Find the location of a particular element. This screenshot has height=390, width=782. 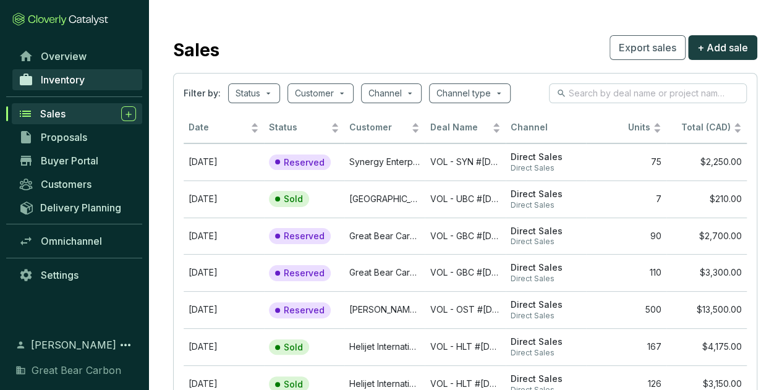

a: Overview is located at coordinates (77, 56).